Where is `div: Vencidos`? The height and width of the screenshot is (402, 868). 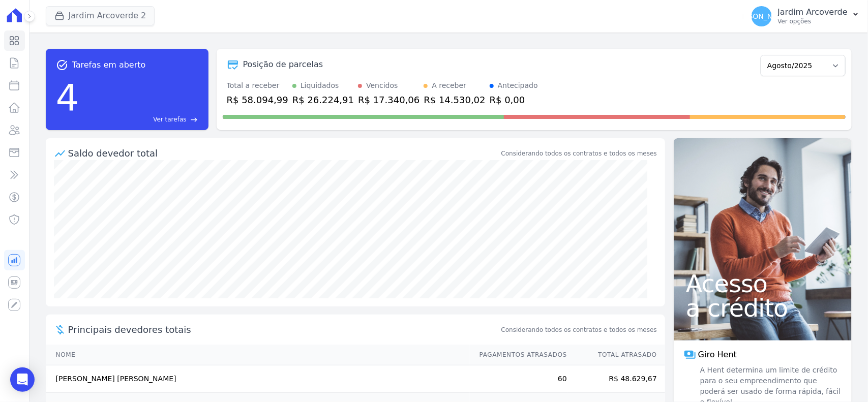
div: Vencidos is located at coordinates (382, 85).